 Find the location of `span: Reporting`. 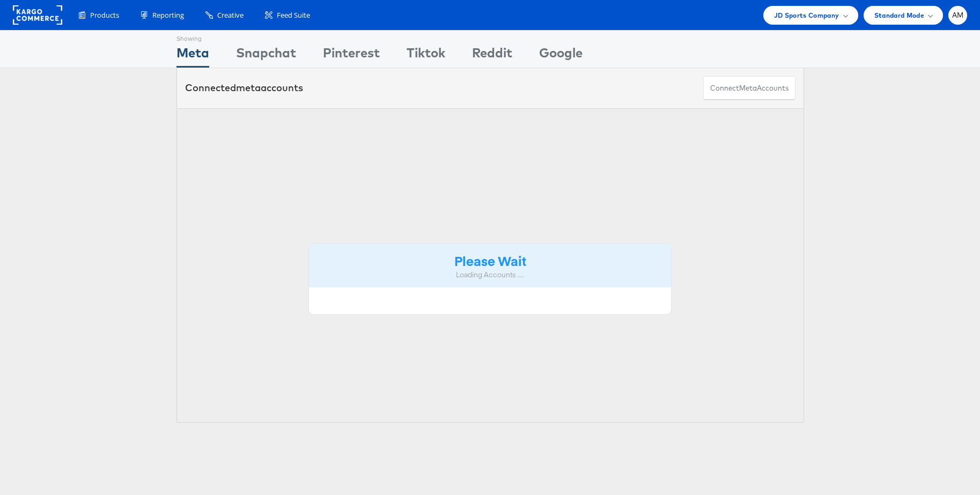

span: Reporting is located at coordinates (168, 15).